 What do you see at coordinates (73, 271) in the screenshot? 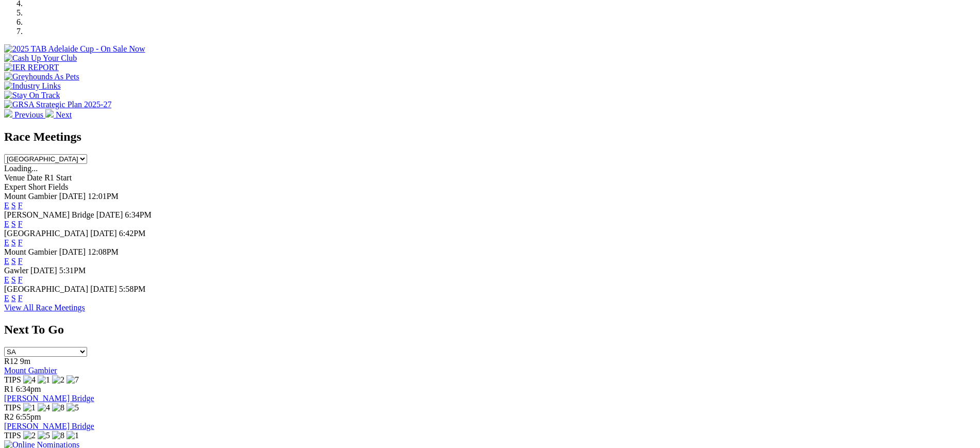
I see `span: 5:31PM` at bounding box center [73, 271].